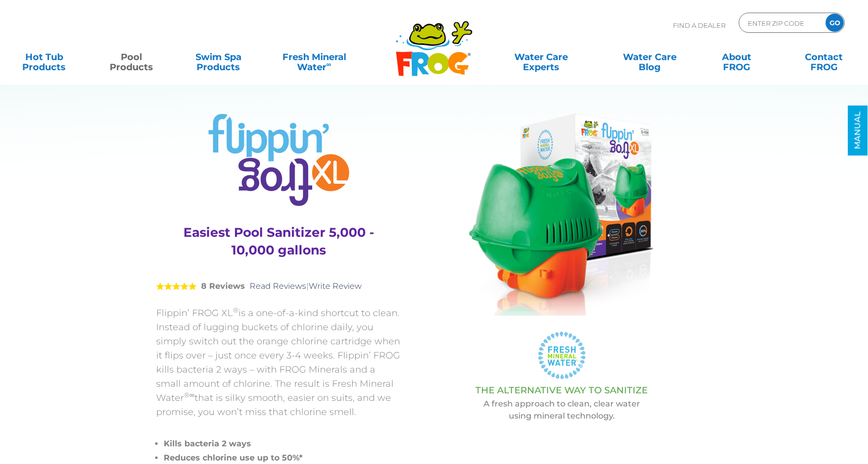  Describe the element at coordinates (781, 23) in the screenshot. I see `input: Zip Code Form` at that location.